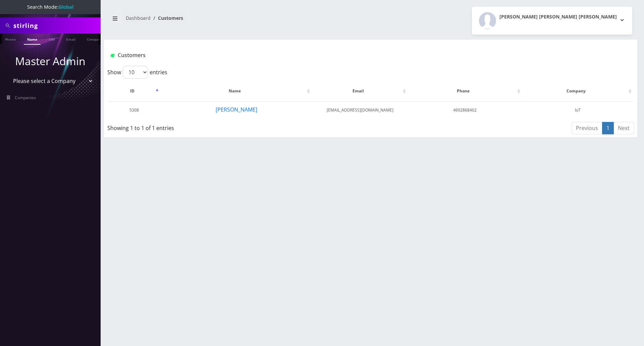 The width and height of the screenshot is (644, 346). What do you see at coordinates (11, 39) in the screenshot?
I see `a: Phone` at bounding box center [11, 39].